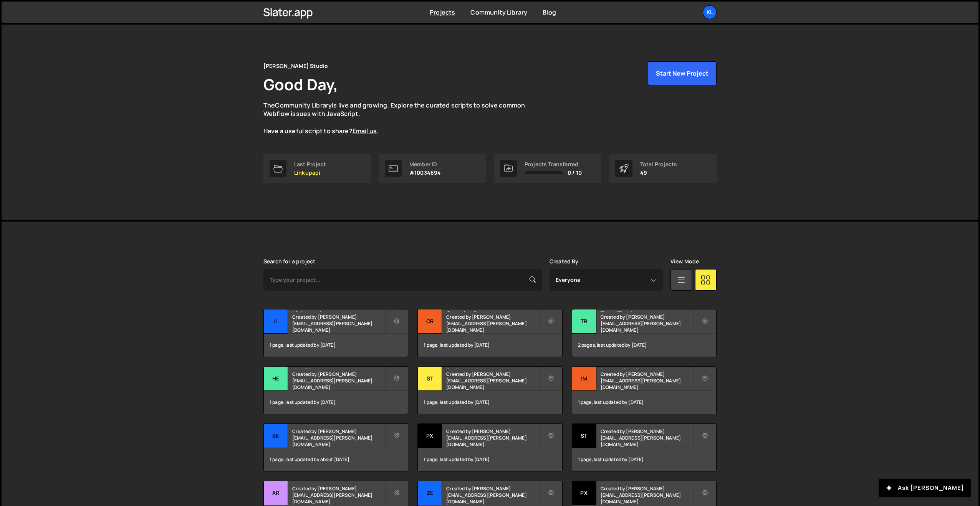 This screenshot has height=506, width=980. Describe the element at coordinates (564, 261) in the screenshot. I see `label: Created By` at that location.